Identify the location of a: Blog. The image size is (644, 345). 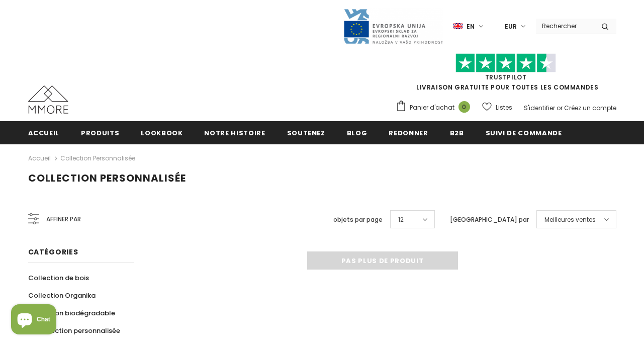
(357, 132).